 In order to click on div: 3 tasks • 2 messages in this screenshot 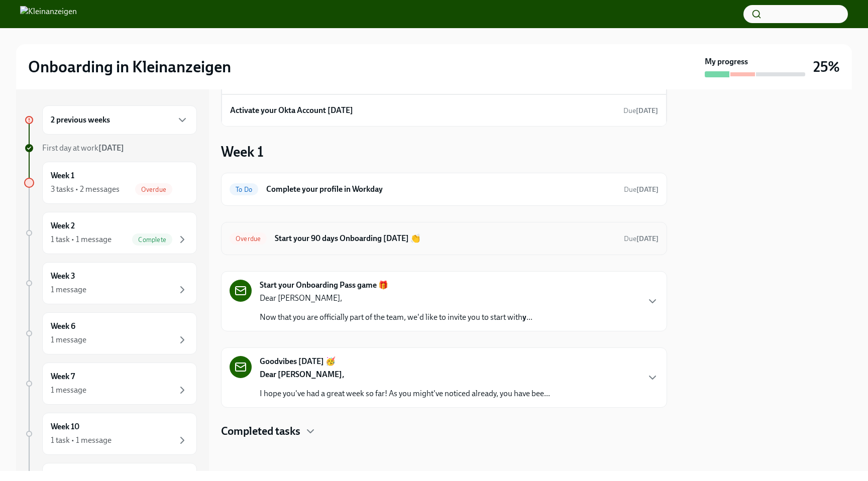, I will do `click(85, 189)`.